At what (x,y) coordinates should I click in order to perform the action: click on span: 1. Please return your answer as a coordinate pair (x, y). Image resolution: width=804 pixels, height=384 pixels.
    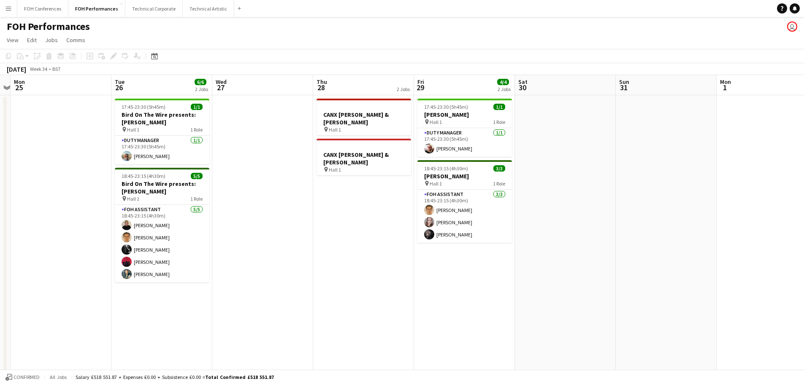
    Looking at the image, I should click on (724, 87).